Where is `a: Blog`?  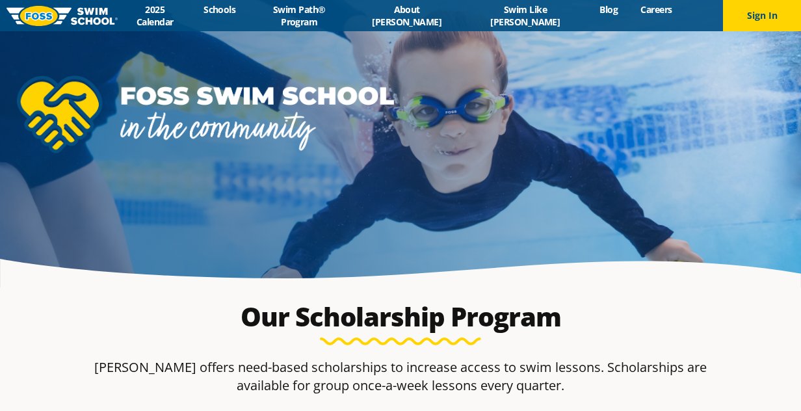 a: Blog is located at coordinates (609, 9).